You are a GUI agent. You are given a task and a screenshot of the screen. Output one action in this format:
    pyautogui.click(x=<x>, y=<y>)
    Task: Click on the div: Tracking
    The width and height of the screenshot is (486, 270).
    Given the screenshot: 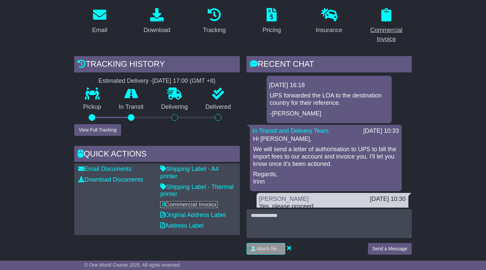 What is the action you would take?
    pyautogui.click(x=214, y=30)
    